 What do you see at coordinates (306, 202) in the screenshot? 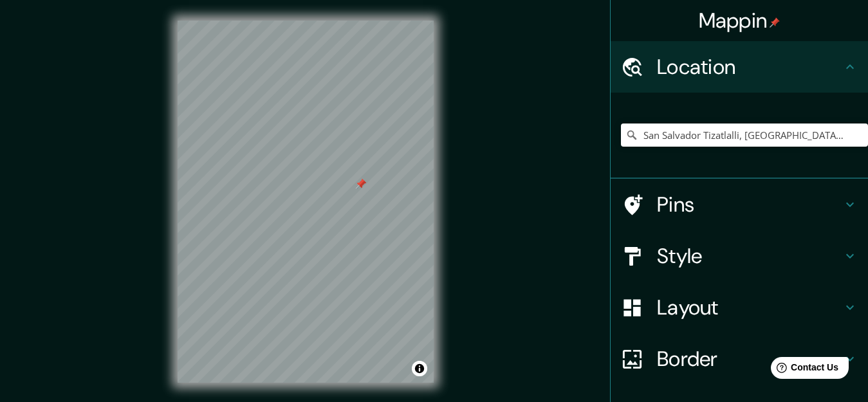
I see `canvas: Map` at bounding box center [306, 202].